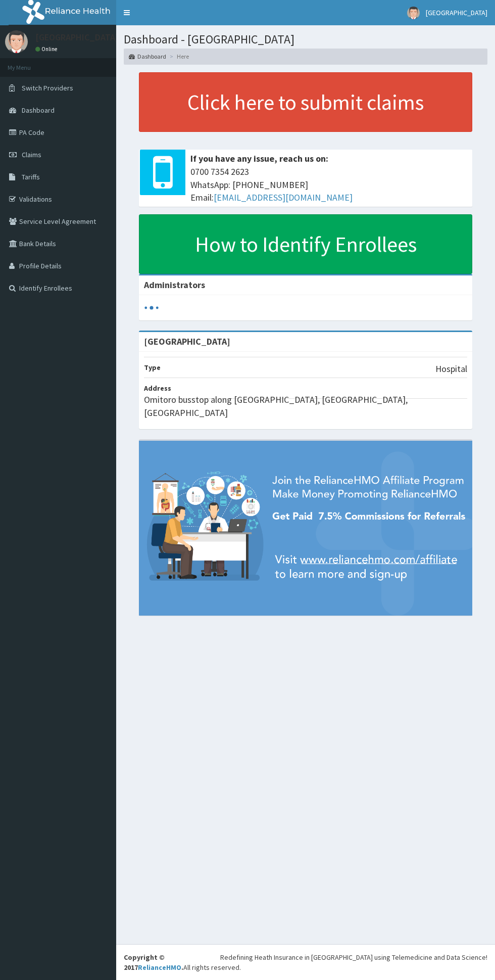 The image size is (495, 980). I want to click on span: Switch Providers, so click(47, 88).